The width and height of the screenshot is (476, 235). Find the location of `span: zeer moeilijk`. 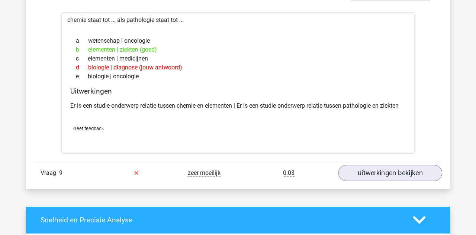

span: zeer moeilijk is located at coordinates (204, 173).